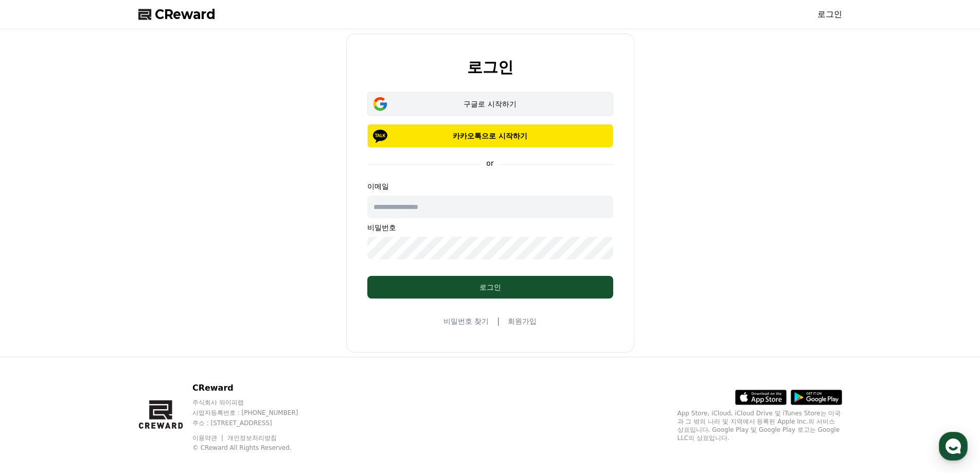 The width and height of the screenshot is (980, 473). Describe the element at coordinates (466, 322) in the screenshot. I see `a: 비밀번호 찾기` at that location.